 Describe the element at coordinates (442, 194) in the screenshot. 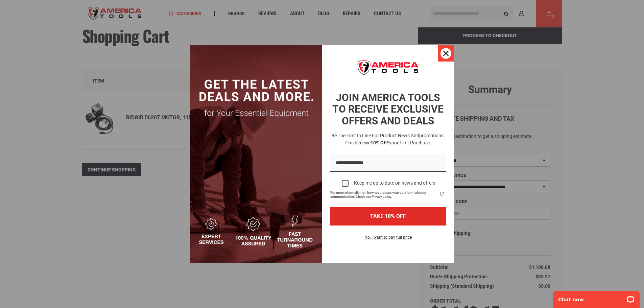

I see `a: Read our Privacy Policy` at that location.